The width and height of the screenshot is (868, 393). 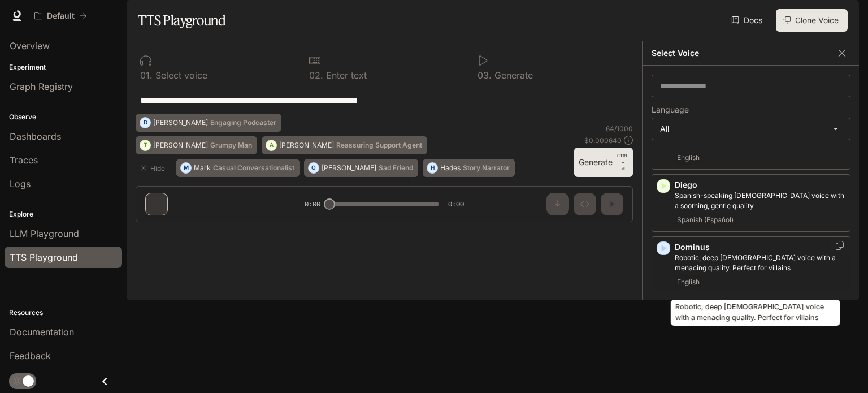 I want to click on p: CTRL +, so click(x=623, y=159).